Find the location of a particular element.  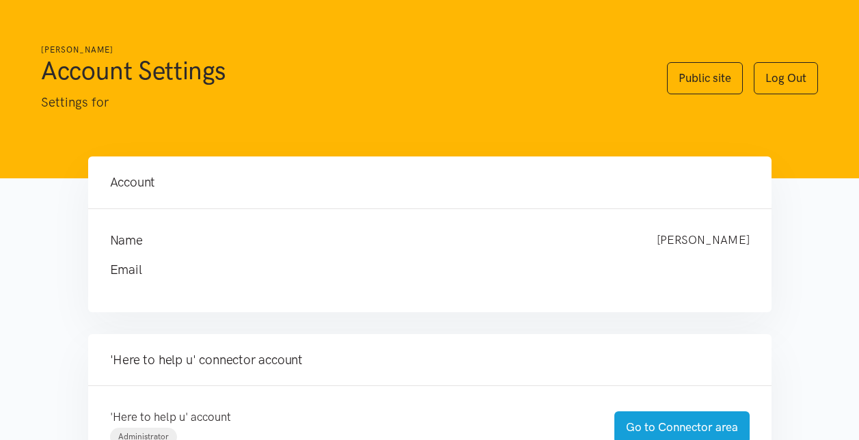

a: Public site is located at coordinates (705, 78).